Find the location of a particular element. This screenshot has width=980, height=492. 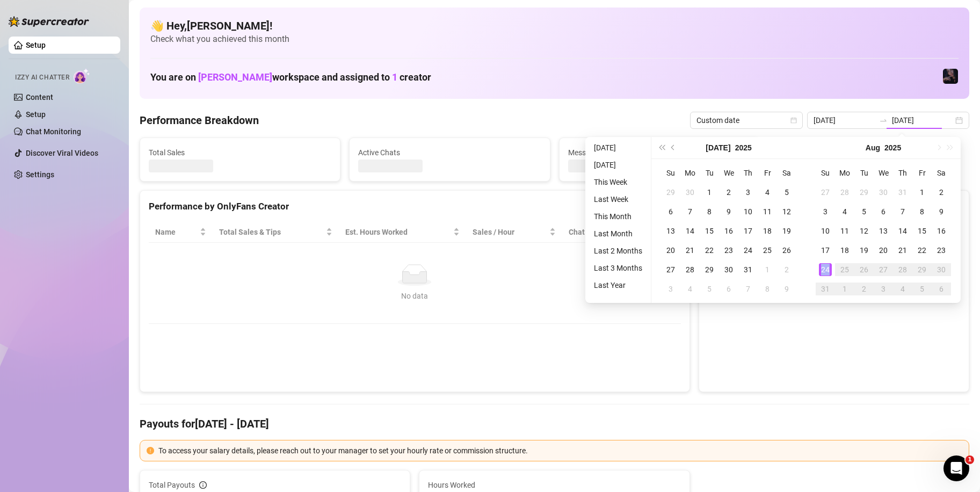

div: Est. Hours Worked is located at coordinates (398, 232).